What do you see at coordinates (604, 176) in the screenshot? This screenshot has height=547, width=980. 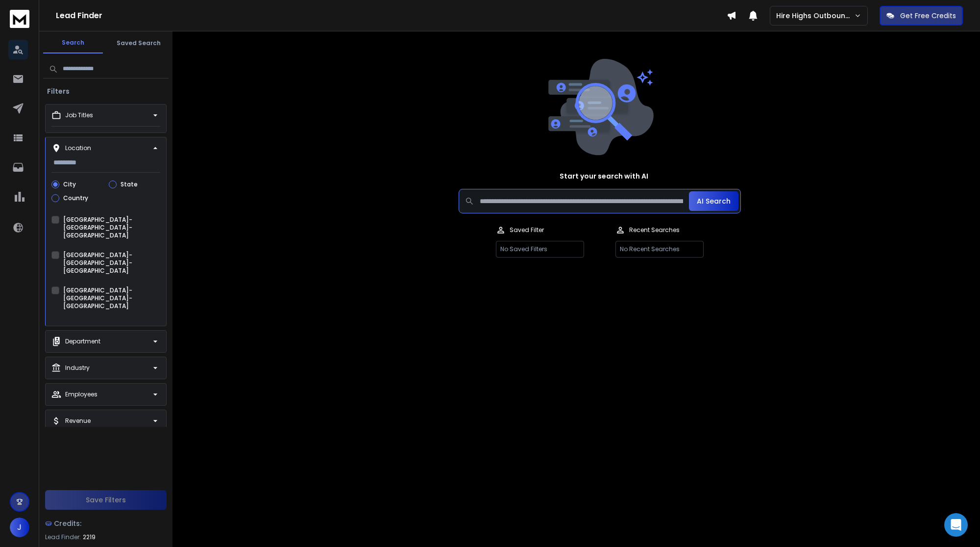 I see `h1: Start your search with AI` at bounding box center [604, 176].